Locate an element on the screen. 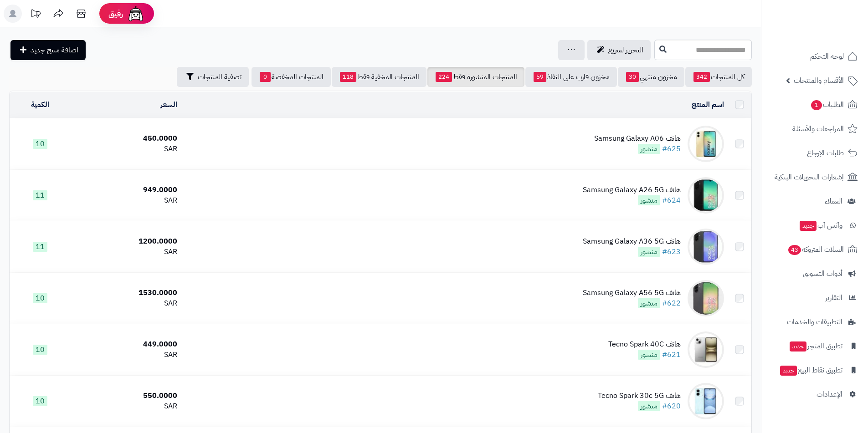  span: 342 is located at coordinates (702, 77).